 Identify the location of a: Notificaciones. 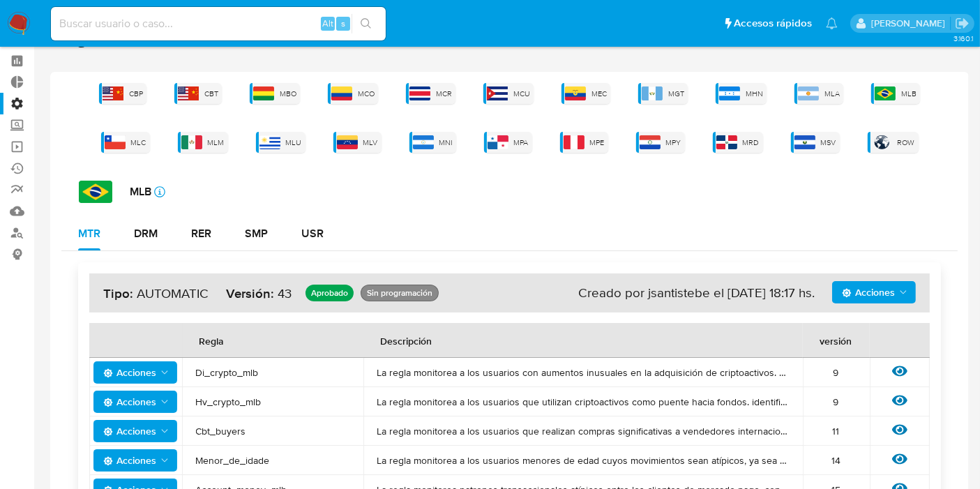
(831, 23).